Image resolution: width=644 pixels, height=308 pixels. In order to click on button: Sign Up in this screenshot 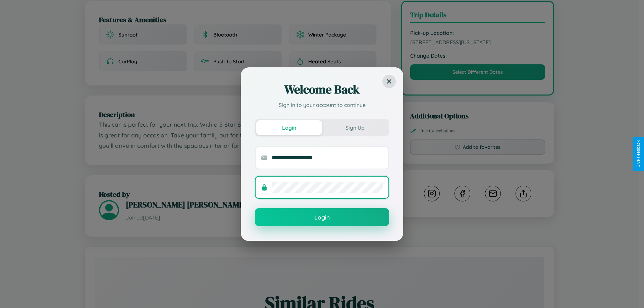, I will do `click(355, 128)`.